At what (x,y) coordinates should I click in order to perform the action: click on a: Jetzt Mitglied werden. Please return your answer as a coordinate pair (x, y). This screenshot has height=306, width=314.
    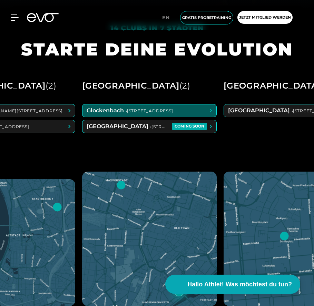
    Looking at the image, I should click on (265, 18).